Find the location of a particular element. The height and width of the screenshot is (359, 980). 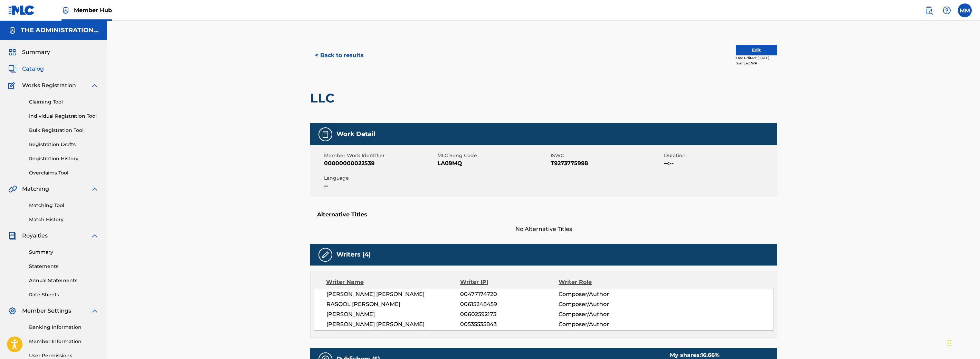

span: Member Hub is located at coordinates (93, 10).